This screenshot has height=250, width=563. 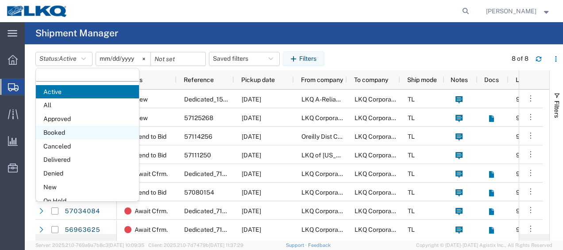 I want to click on span: 11/03/2025, so click(x=251, y=229).